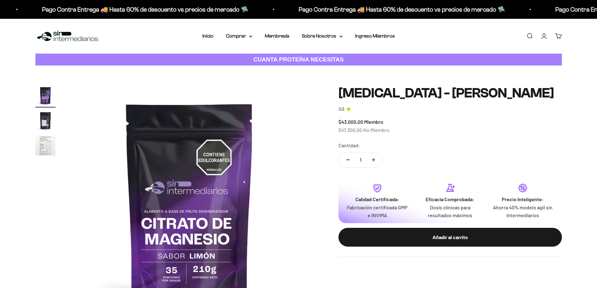 Image resolution: width=597 pixels, height=288 pixels. What do you see at coordinates (450, 109) in the screenshot?
I see `a: 3.93.9 de 5.0 estrellas` at bounding box center [450, 109].